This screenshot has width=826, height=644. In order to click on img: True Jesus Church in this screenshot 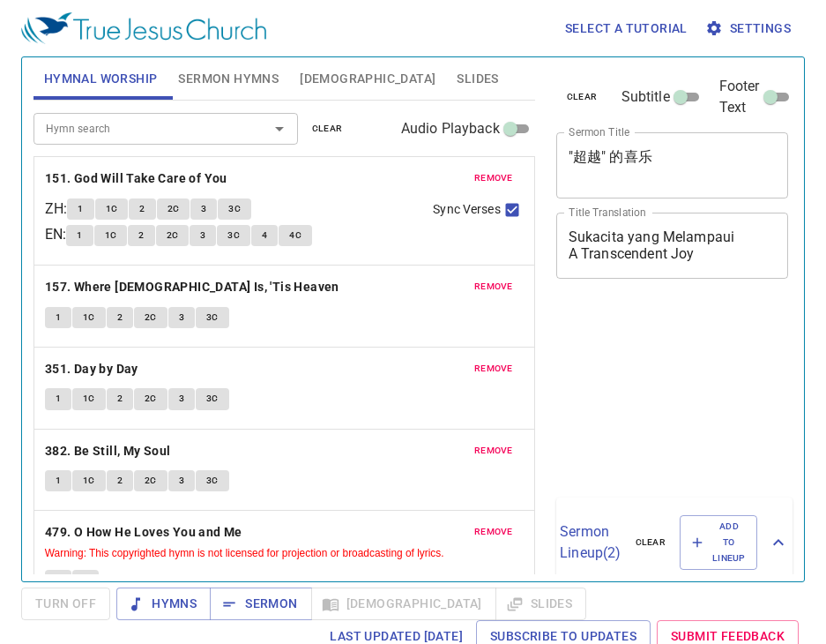, I will do `click(143, 28)`.